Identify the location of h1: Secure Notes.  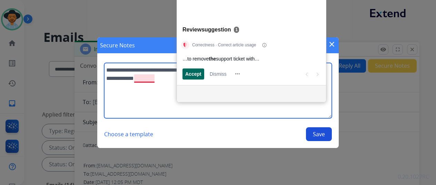
(117, 45).